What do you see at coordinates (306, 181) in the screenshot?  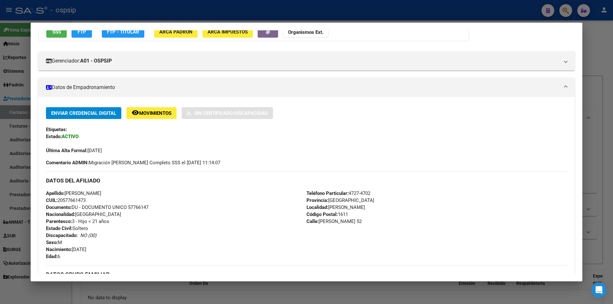 I see `h3: DATOS DEL AFILIADO` at bounding box center [306, 181].